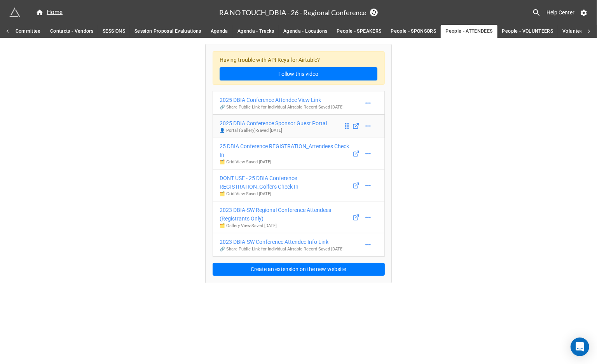 This screenshot has height=364, width=597. What do you see at coordinates (293, 13) in the screenshot?
I see `h3: RA NO TOUCH_DBIA - 26 - Regional Conference` at bounding box center [293, 13].